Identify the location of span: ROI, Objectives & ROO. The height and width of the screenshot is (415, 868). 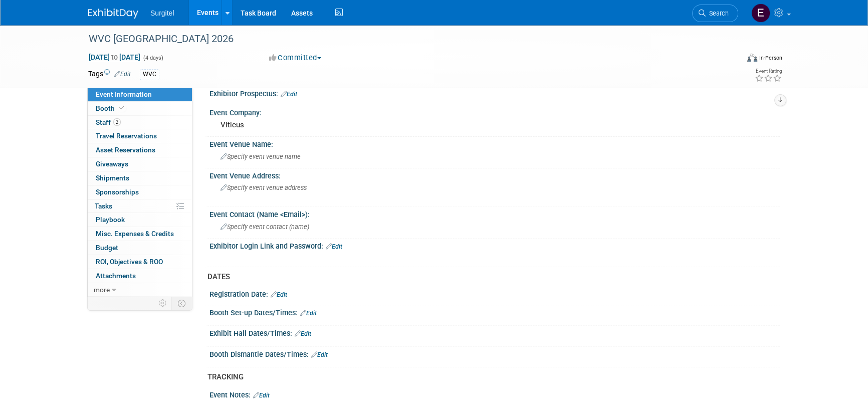
(129, 261).